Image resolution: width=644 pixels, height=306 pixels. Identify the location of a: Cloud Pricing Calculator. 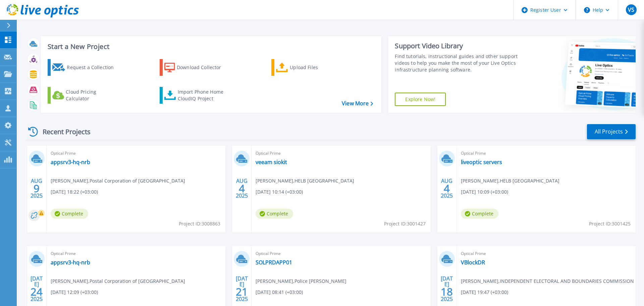
(85, 95).